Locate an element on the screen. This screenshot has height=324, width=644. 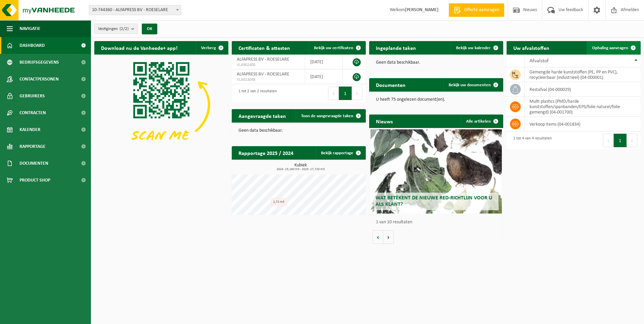
span: Documenten is located at coordinates (34, 163).